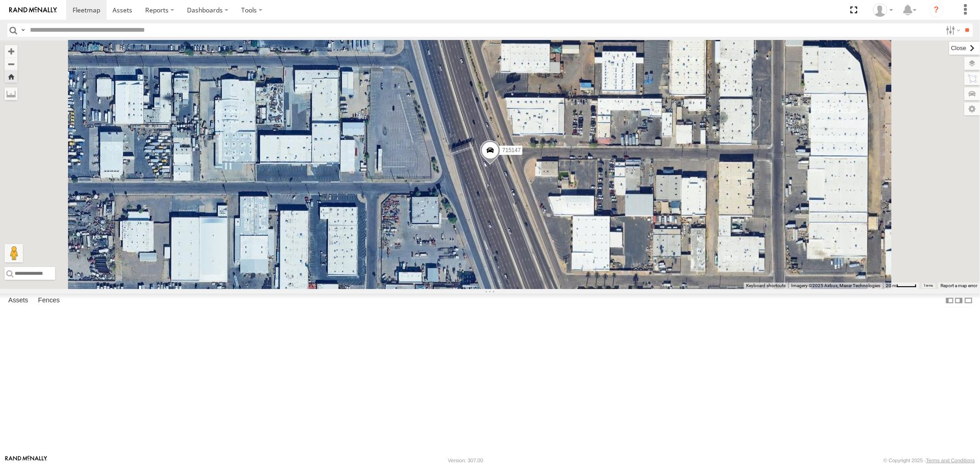 The width and height of the screenshot is (980, 465). I want to click on div: Version: 307.00, so click(465, 461).